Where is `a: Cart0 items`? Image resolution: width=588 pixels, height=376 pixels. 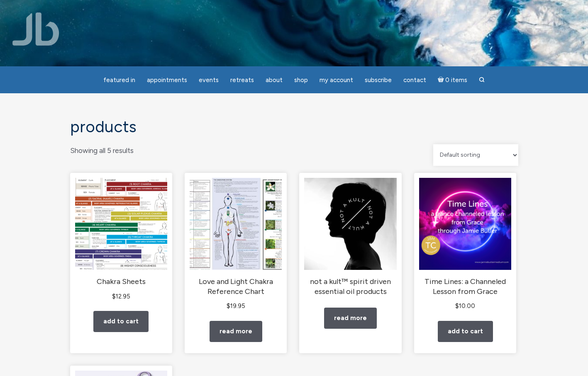
a: Cart0 items is located at coordinates (452, 80).